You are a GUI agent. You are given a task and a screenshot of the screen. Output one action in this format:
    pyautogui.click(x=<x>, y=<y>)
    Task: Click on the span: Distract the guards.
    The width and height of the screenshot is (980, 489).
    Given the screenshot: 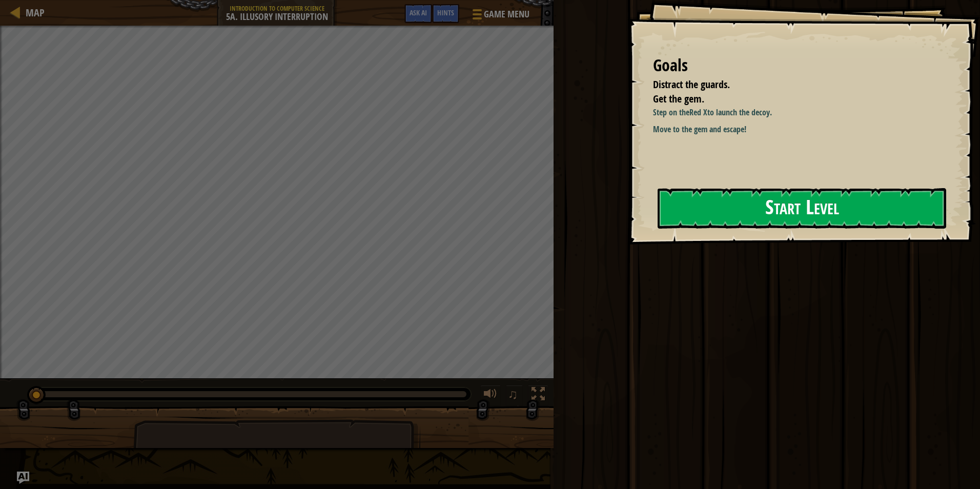 What is the action you would take?
    pyautogui.click(x=692, y=84)
    